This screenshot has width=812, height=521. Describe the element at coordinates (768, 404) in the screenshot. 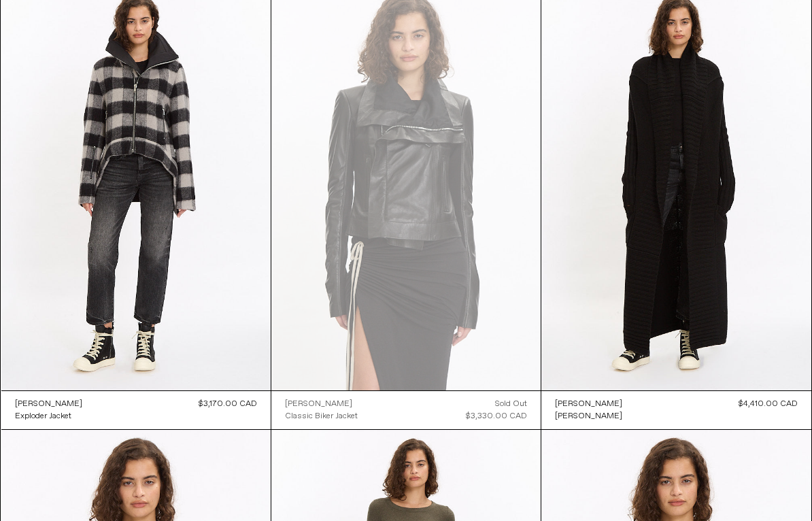

I see `div: $4,410.00 CAD` at that location.